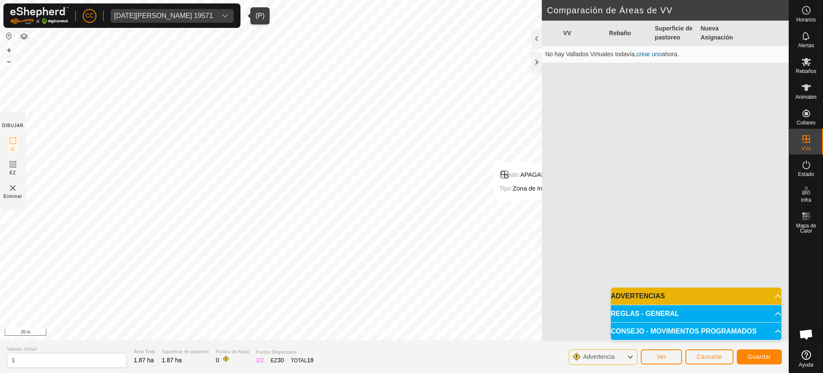  Describe the element at coordinates (506, 188) in the screenshot. I see `label: Tipo:` at that location.